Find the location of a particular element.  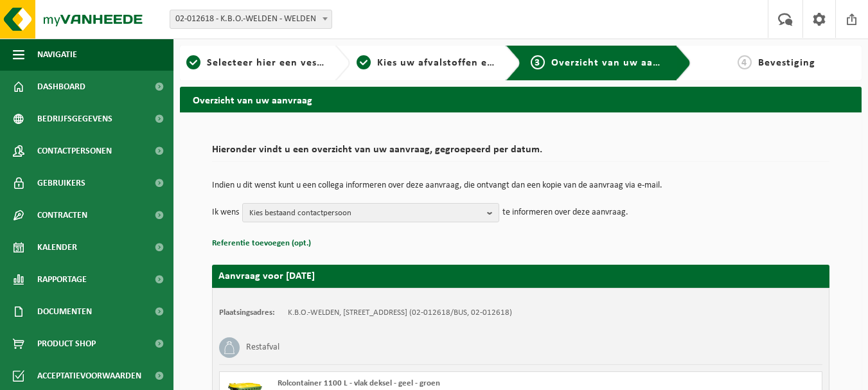

h2: Overzicht van uw aanvraag is located at coordinates (520, 99).